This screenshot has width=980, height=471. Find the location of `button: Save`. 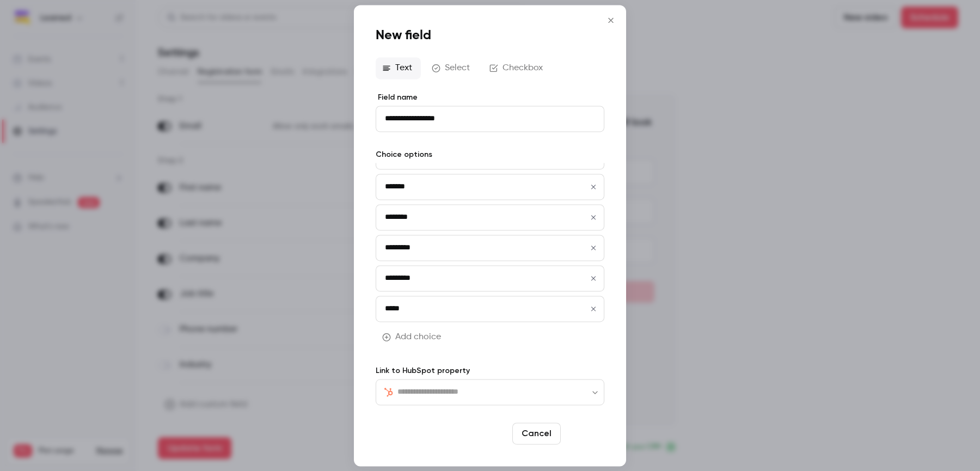

button: Save is located at coordinates (585, 433).